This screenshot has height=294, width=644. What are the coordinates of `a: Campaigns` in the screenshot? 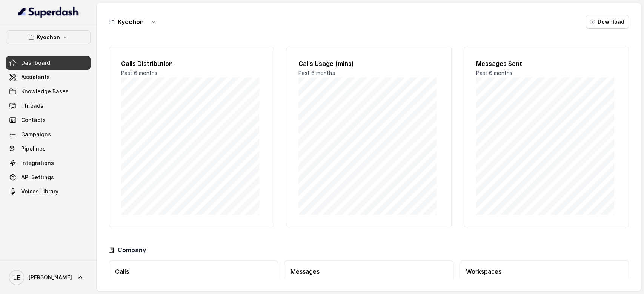 It's located at (49, 135).